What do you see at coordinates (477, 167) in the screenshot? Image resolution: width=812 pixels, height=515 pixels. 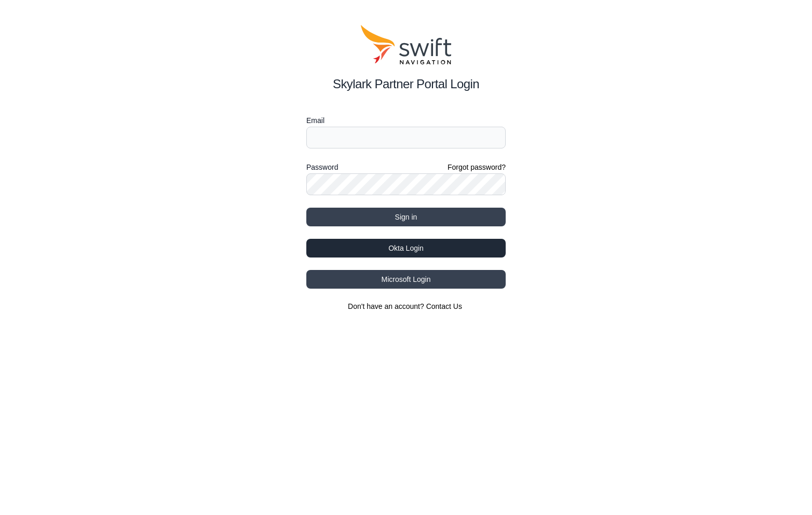 I see `a: Forgot password?` at bounding box center [477, 167].